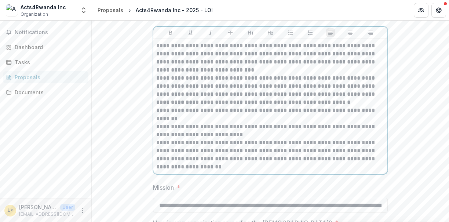 This screenshot has width=449, height=222. Describe the element at coordinates (330, 33) in the screenshot. I see `button: Align Left` at that location.